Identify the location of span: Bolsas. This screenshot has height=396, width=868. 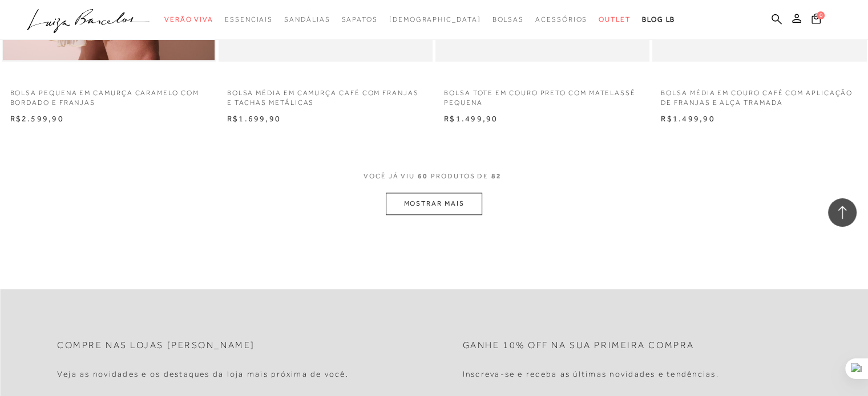
(508, 19).